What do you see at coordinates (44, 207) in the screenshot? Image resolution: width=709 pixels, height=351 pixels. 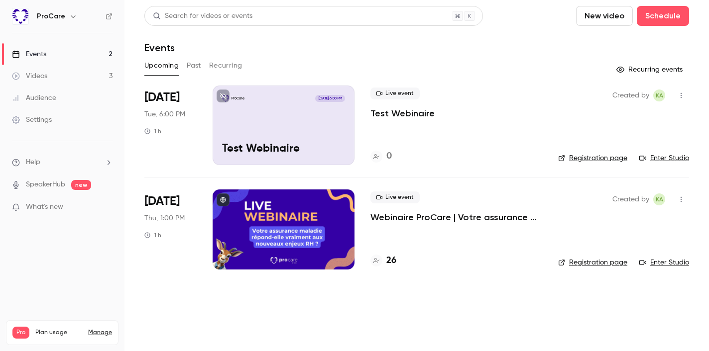 I see `span: What's new` at bounding box center [44, 207].